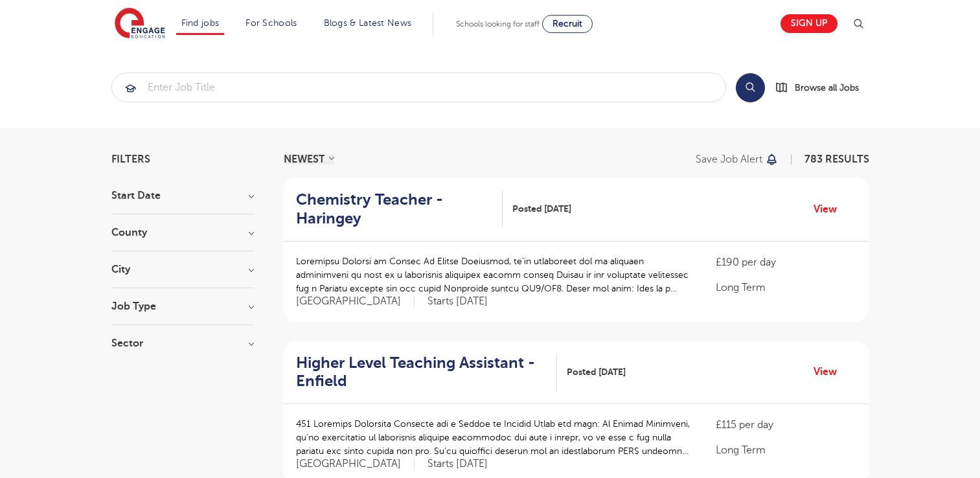 The width and height of the screenshot is (980, 478). I want to click on h3: Job Type, so click(182, 306).